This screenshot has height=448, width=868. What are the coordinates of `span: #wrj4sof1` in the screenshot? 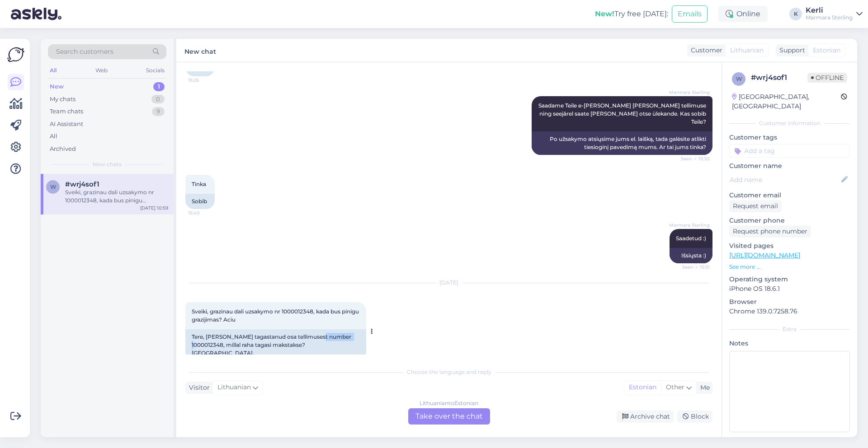 It's located at (83, 184).